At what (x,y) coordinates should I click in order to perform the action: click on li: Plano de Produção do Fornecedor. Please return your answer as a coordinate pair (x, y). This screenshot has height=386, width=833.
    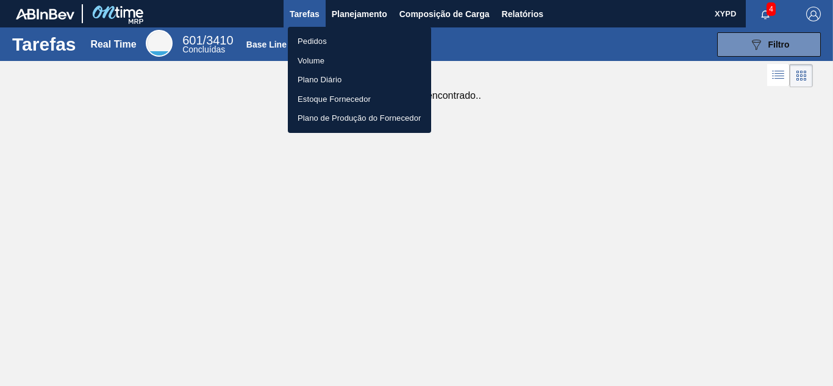
    Looking at the image, I should click on (359, 118).